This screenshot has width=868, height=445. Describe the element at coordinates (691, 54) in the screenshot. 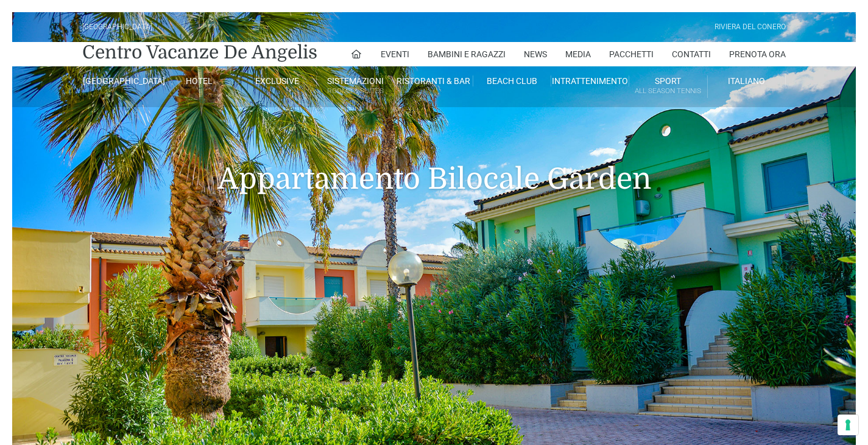

I see `a: Contatti` at that location.